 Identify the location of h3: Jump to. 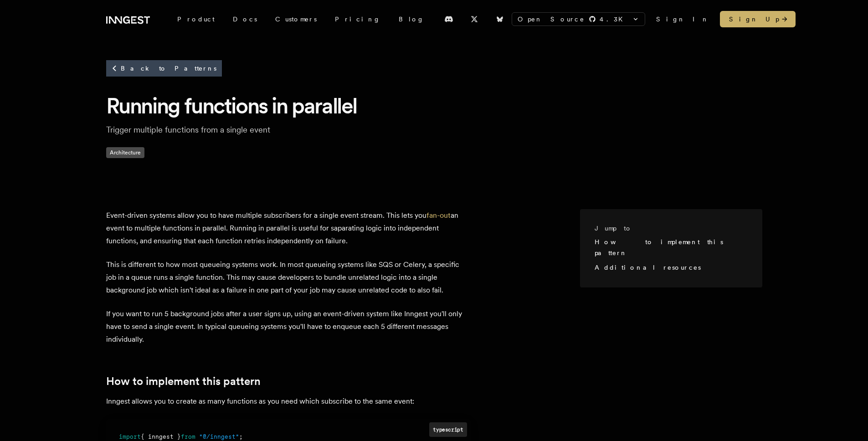
(668, 228).